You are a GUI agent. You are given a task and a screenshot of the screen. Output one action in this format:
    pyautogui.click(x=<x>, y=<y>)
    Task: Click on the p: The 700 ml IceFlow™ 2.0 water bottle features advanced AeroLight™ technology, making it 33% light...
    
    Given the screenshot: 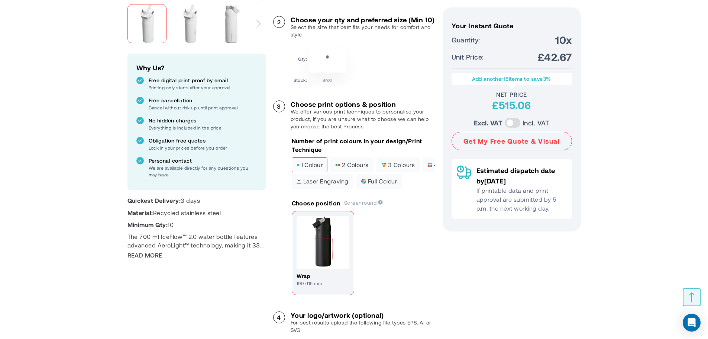 What is the action you would take?
    pyautogui.click(x=197, y=241)
    